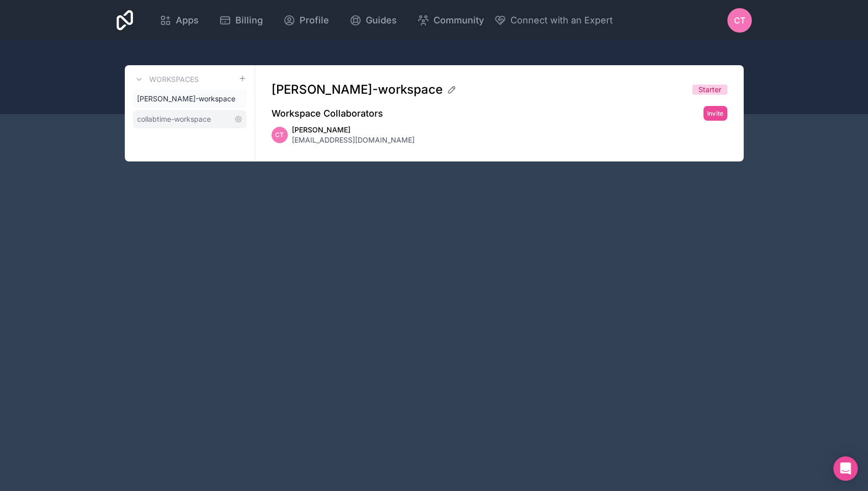 This screenshot has width=868, height=491. Describe the element at coordinates (845, 469) in the screenshot. I see `div: Open Intercom Messenger` at that location.